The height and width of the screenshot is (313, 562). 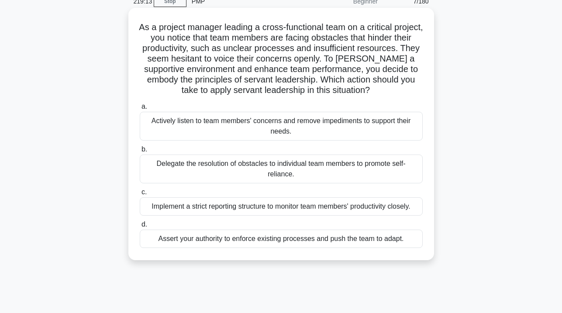 What do you see at coordinates (281, 239) in the screenshot?
I see `div: Assert your authority to enforce existing processes and push the team to adapt.` at bounding box center [281, 239].